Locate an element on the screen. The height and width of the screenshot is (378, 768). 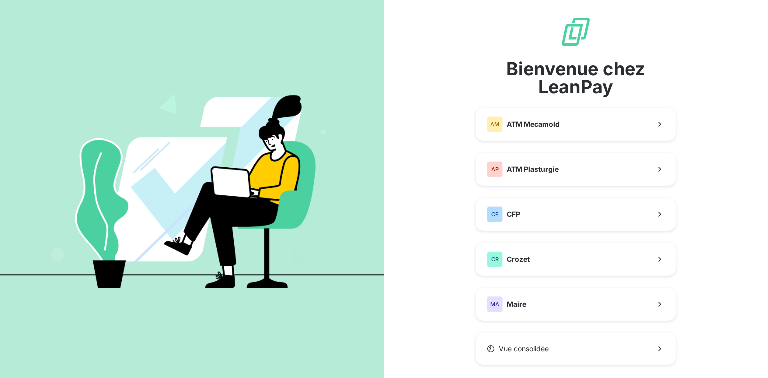
button: APATM Plasturgie is located at coordinates (576, 170).